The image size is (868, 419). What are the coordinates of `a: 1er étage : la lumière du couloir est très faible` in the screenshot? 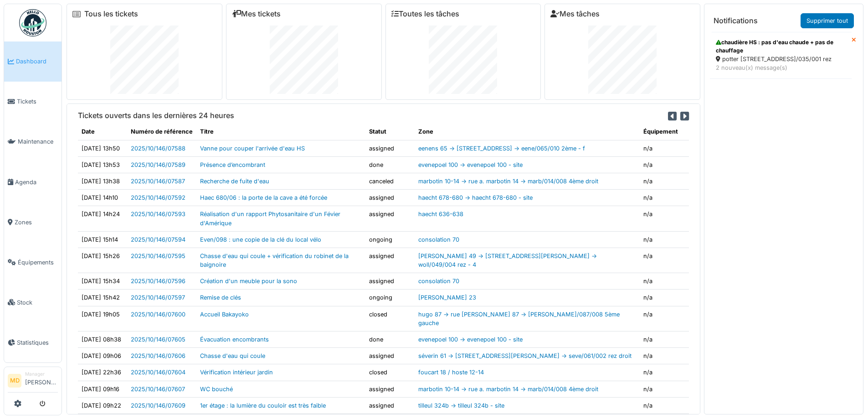 It's located at (263, 405).